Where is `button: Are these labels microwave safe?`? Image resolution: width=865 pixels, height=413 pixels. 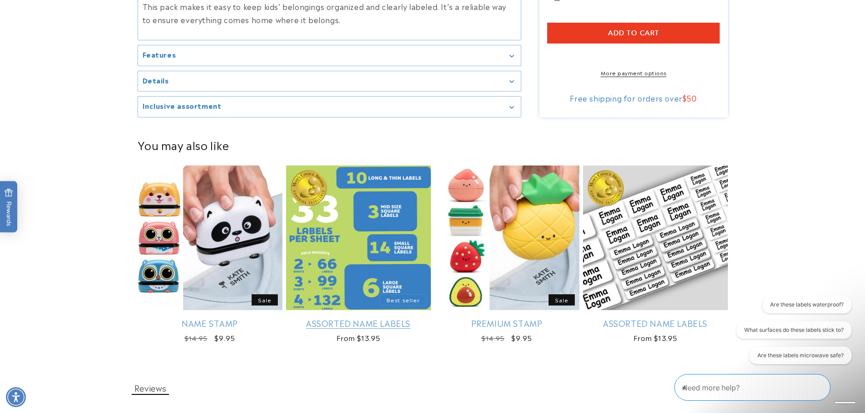
button: Are these labels microwave safe? is located at coordinates (70, 59).